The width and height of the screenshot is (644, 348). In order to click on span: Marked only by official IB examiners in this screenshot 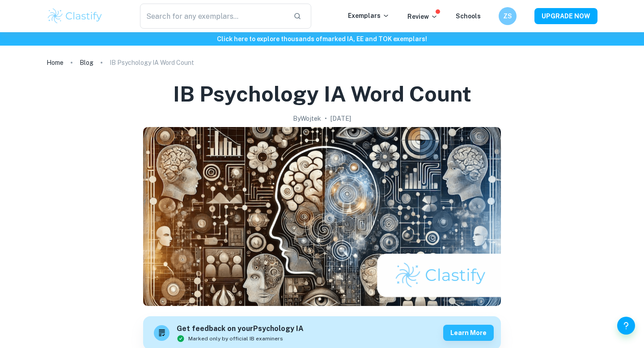, I will do `click(235, 339)`.